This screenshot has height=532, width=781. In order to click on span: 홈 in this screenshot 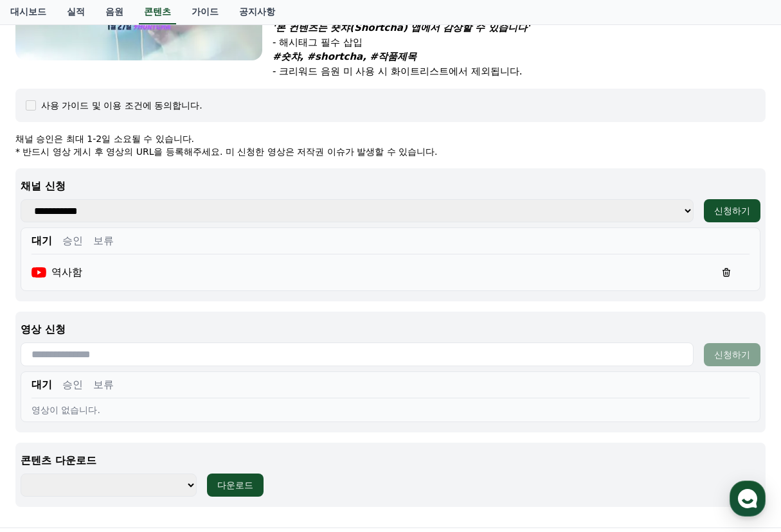, I will do `click(44, 431)`.